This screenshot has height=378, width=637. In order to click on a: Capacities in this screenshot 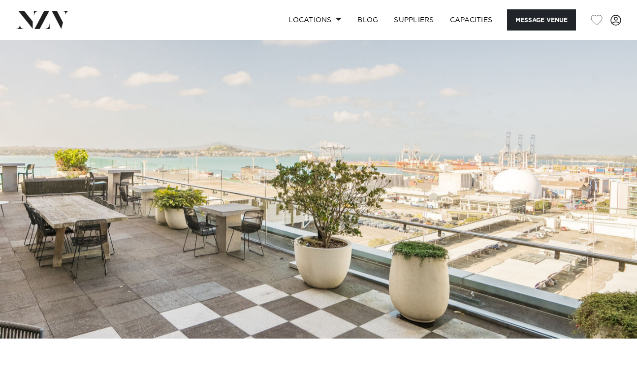, I will do `click(471, 20)`.